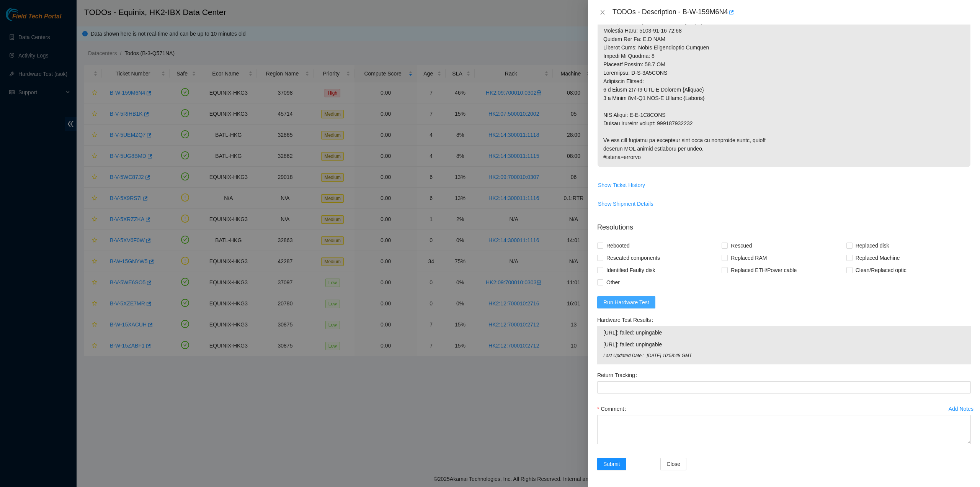 The image size is (980, 487). Describe the element at coordinates (625, 204) in the screenshot. I see `button: Show Shipment Details` at that location.